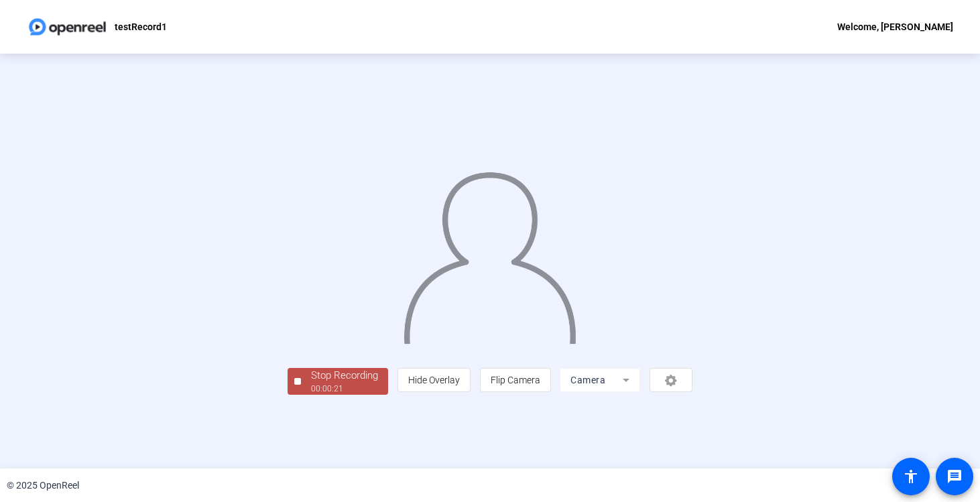 The width and height of the screenshot is (980, 502). What do you see at coordinates (338, 381) in the screenshot?
I see `button: Stop Recording00:00:21` at bounding box center [338, 381].